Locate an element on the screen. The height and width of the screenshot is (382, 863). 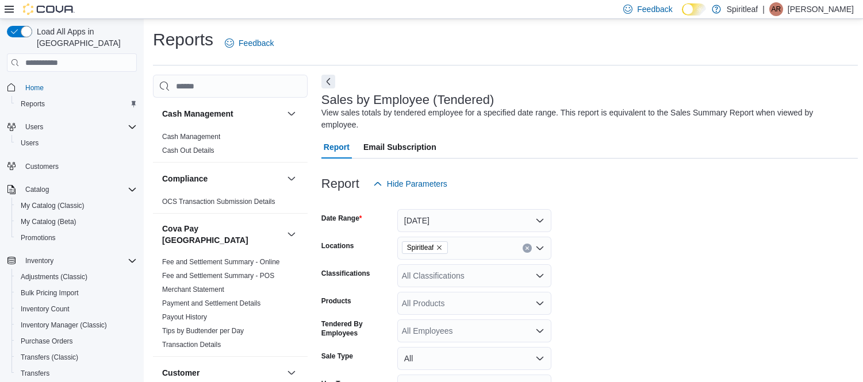
a: Home is located at coordinates (35, 88).